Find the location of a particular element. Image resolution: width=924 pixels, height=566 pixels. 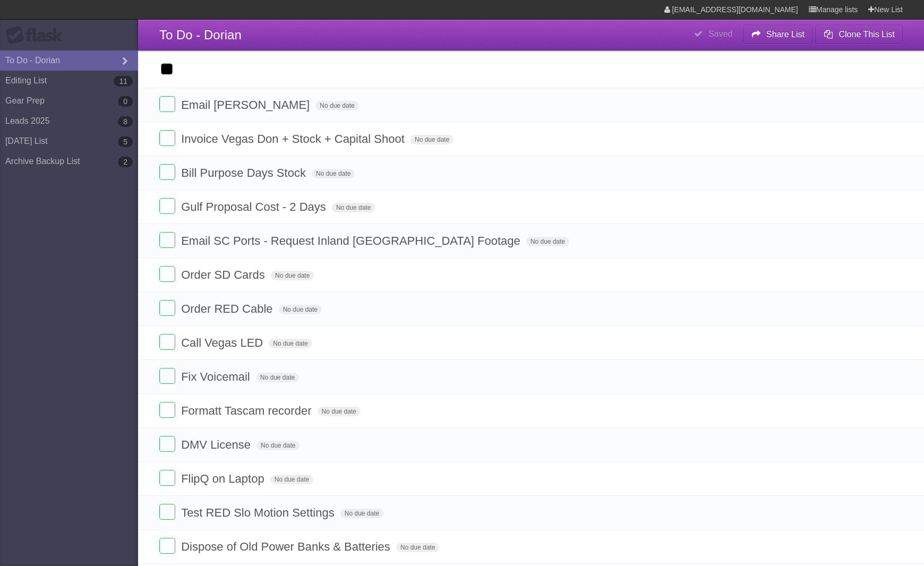

b: Clone This List is located at coordinates (867, 34).